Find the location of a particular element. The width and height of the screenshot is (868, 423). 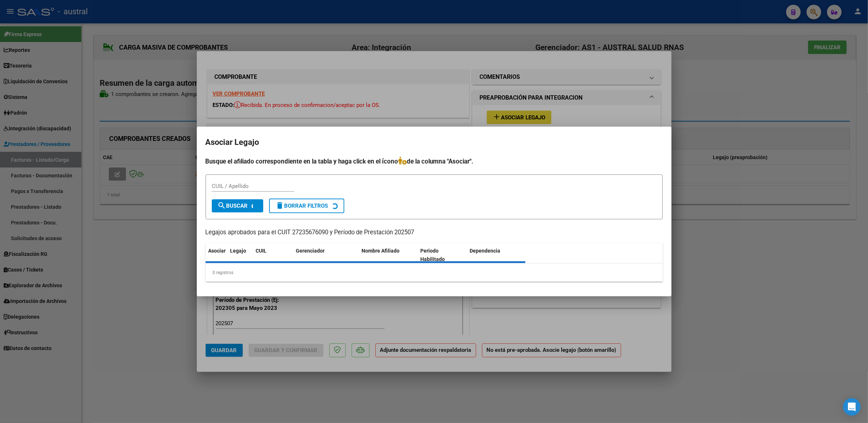

span: Dependencia is located at coordinates (485, 251).